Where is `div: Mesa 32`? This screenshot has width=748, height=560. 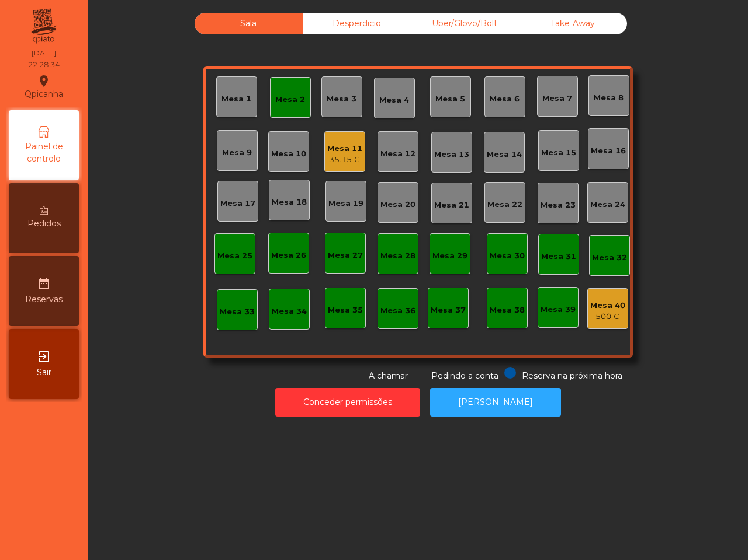
div: Mesa 32 is located at coordinates (609, 258).